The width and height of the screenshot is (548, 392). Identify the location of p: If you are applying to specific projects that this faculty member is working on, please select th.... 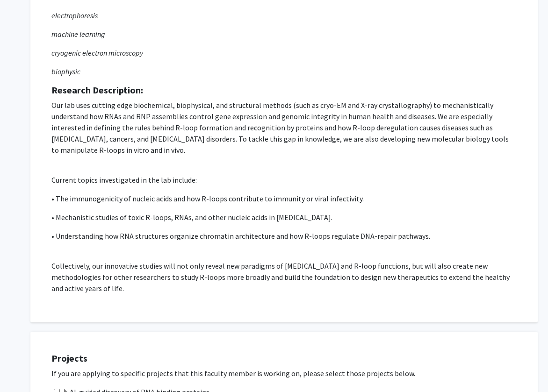
(290, 373).